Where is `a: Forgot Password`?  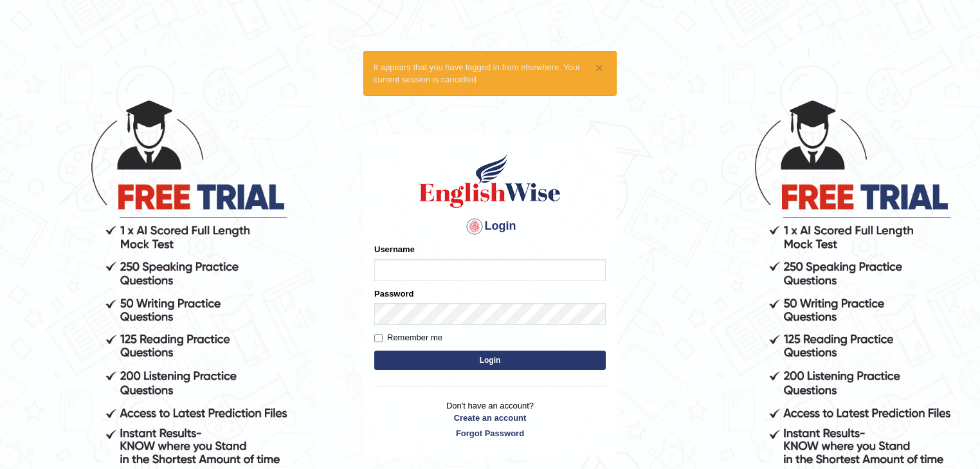
a: Forgot Password is located at coordinates (490, 433).